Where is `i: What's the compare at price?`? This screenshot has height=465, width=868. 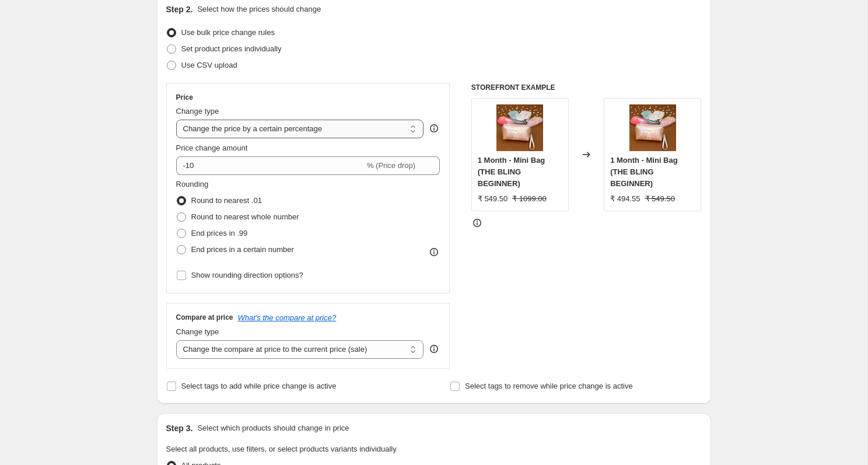 i: What's the compare at price? is located at coordinates (287, 318).